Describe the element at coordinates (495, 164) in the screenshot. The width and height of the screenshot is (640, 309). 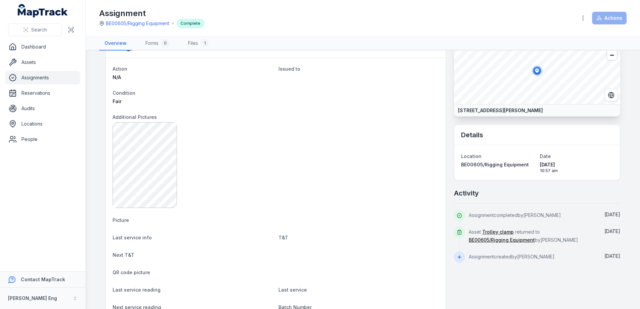
I see `span: BE00605/Rigging Equipment` at that location.